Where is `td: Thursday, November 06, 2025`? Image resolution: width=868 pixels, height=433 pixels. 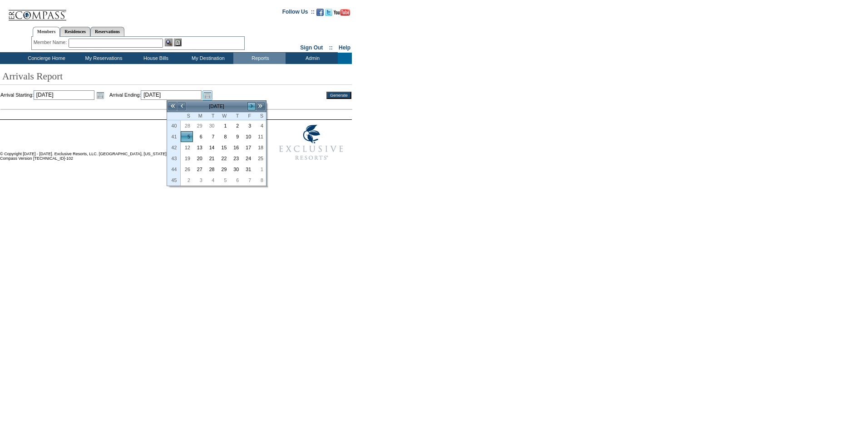
td: Thursday, November 06, 2025 is located at coordinates (235, 180).